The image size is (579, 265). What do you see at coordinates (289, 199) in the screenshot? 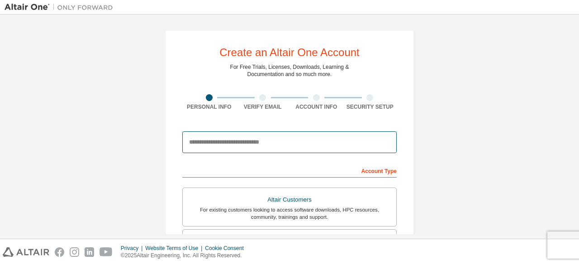
I see `div: Altair Customers` at bounding box center [289, 199].